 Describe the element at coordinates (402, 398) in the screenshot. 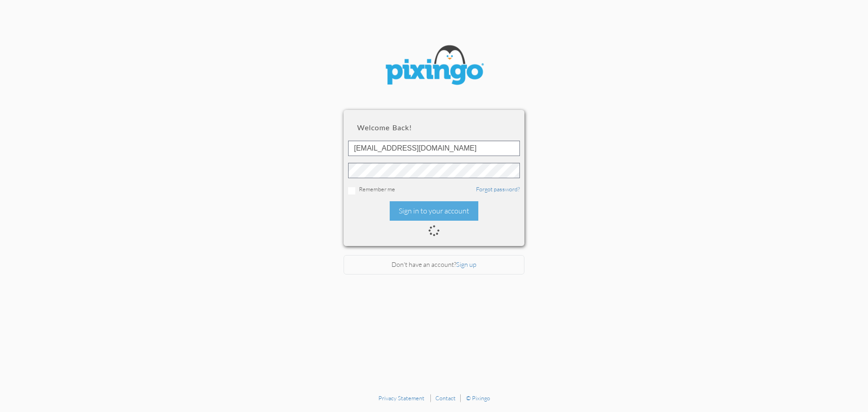

I see `a: Privacy Statement` at that location.